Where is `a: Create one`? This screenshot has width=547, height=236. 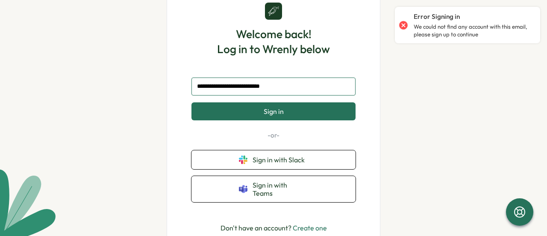
a: Create one is located at coordinates (310, 228).